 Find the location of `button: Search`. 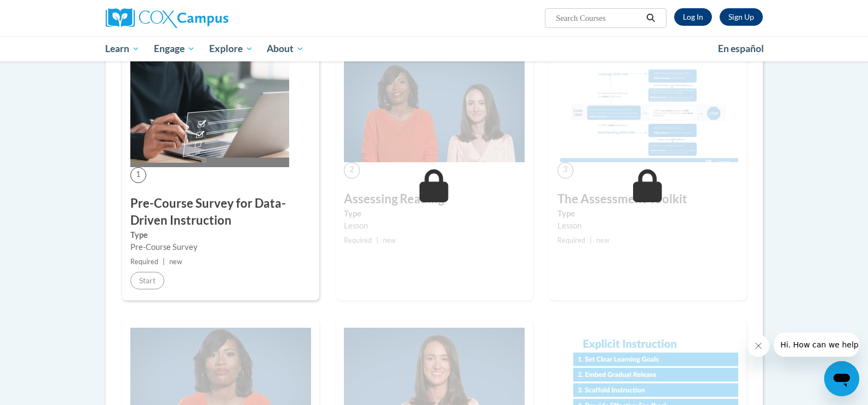

button: Search is located at coordinates (650, 18).